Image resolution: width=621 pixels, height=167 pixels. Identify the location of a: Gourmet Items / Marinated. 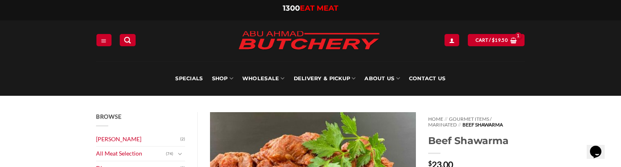
(460, 121).